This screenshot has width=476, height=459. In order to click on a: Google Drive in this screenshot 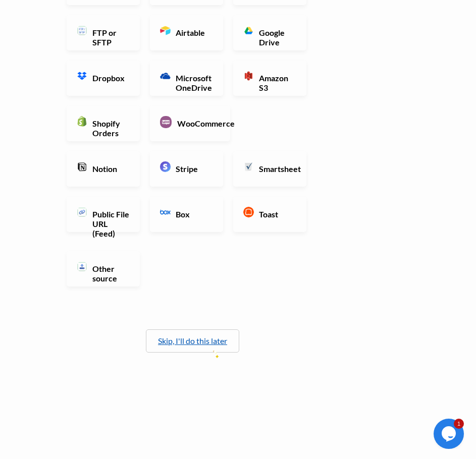, I will do `click(269, 33)`.